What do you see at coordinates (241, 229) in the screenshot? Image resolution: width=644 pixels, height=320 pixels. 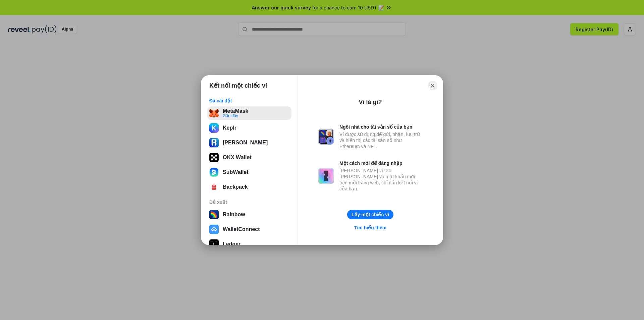 I see `div: WalletConnect` at bounding box center [241, 229].